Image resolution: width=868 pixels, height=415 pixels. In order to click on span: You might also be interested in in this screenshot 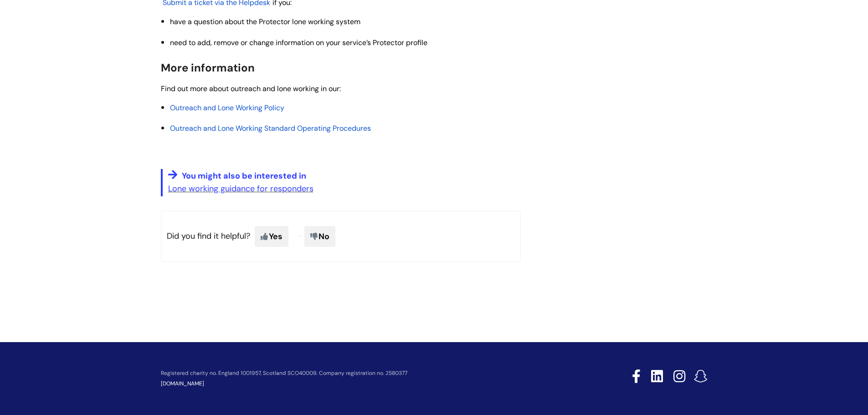, I will do `click(243, 176)`.